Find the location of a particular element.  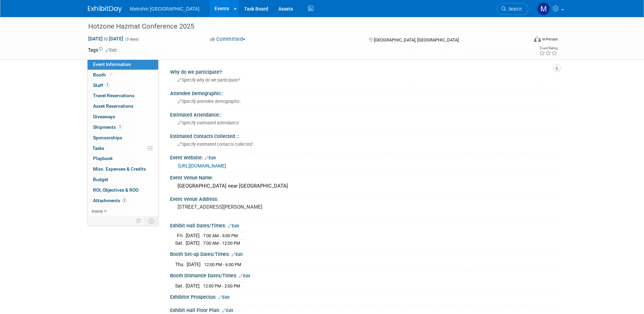

a: Misc. Expenses & Credits is located at coordinates (123, 169).